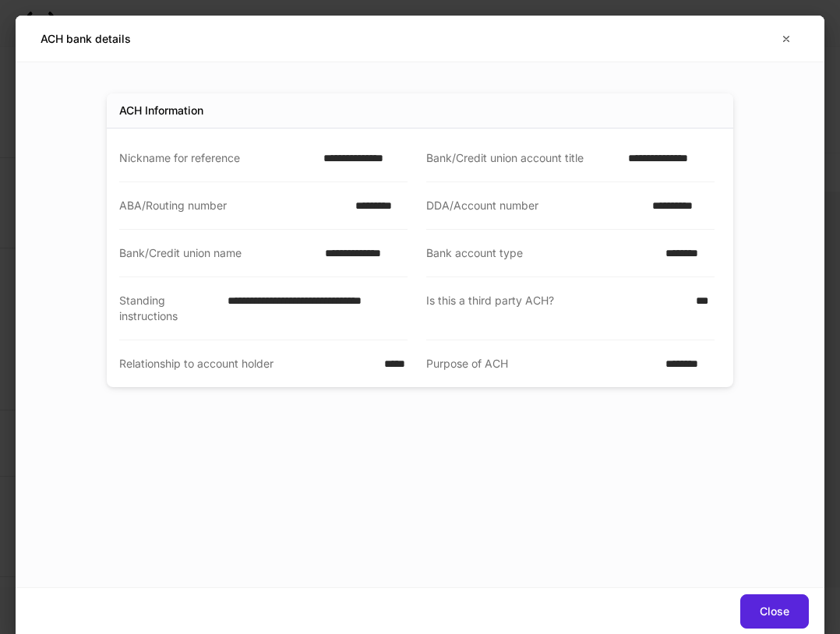 The image size is (840, 634). Describe the element at coordinates (168, 309) in the screenshot. I see `div: Standing instructions` at that location.